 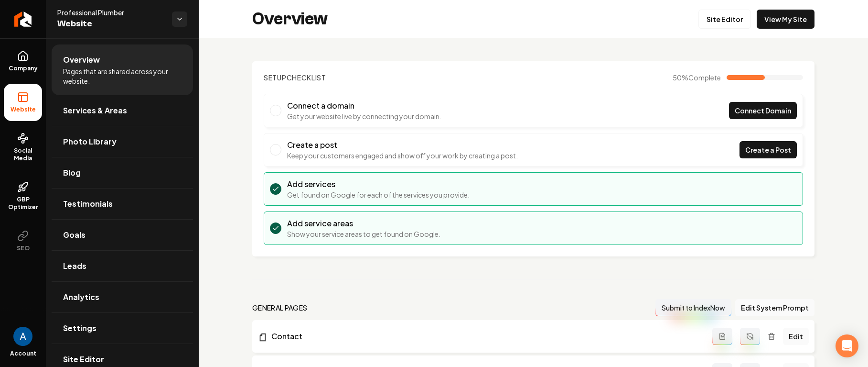 I want to click on h3: Add service areas, so click(x=364, y=223).